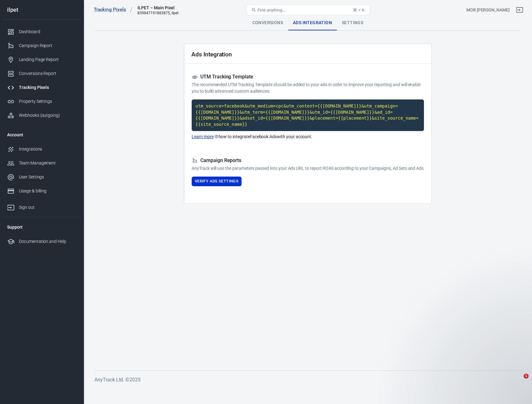 This screenshot has height=404, width=532. I want to click on button: Find anything...⌘ + K, so click(308, 10).